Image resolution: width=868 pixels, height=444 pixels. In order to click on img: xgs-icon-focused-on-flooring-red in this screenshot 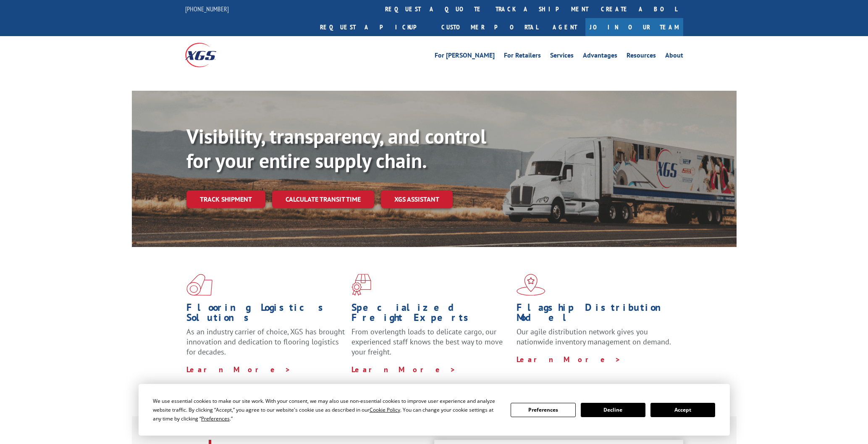, I will do `click(361, 285)`.